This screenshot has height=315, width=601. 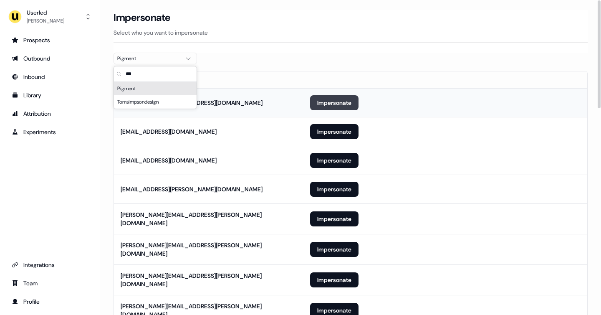 I want to click on a: Go to templates, so click(x=50, y=95).